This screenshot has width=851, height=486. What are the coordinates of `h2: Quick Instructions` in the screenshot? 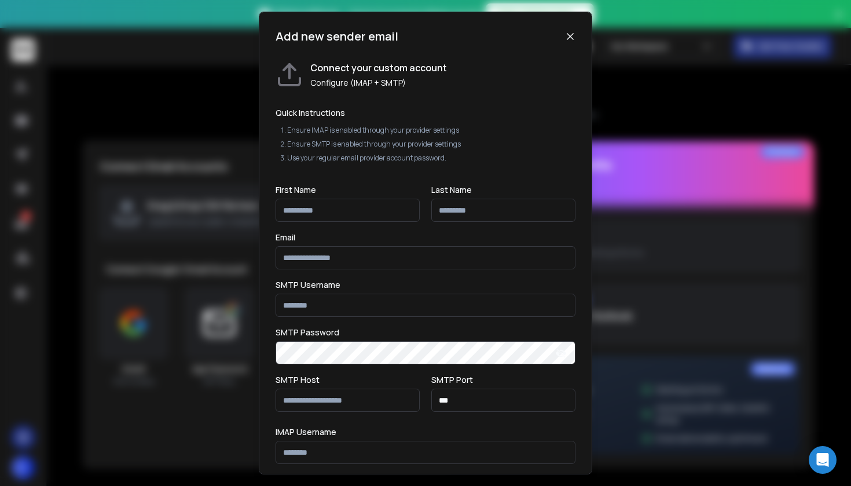 It's located at (426, 113).